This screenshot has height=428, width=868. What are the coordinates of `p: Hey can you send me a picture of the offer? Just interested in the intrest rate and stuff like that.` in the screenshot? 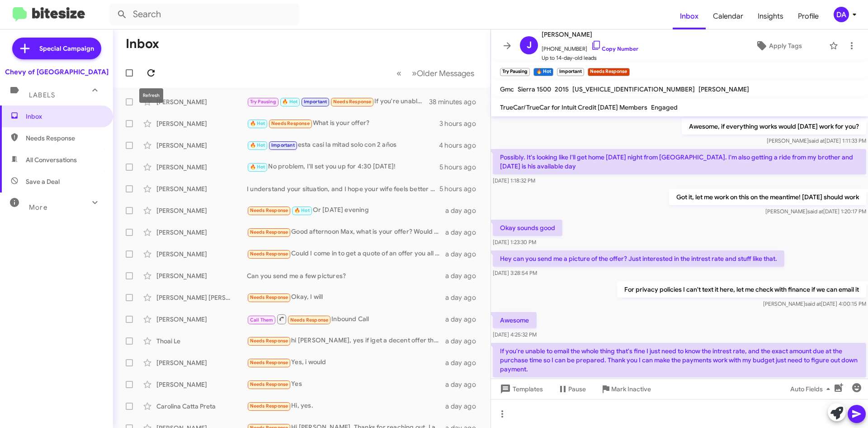 It's located at (638, 259).